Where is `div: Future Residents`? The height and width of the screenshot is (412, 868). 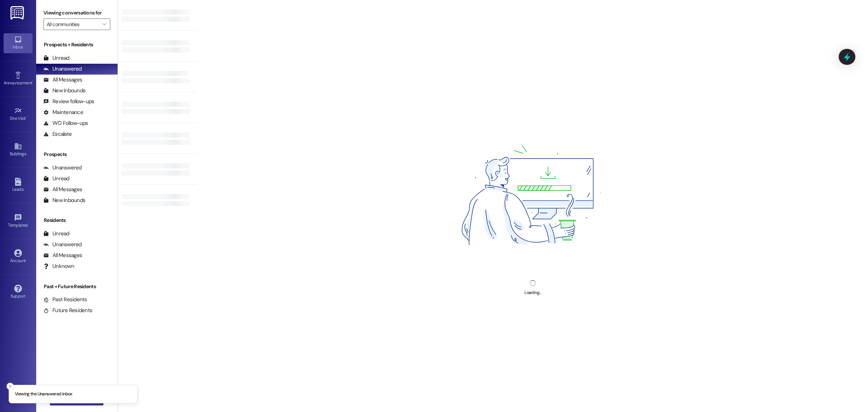
div: Future Residents is located at coordinates (67, 310).